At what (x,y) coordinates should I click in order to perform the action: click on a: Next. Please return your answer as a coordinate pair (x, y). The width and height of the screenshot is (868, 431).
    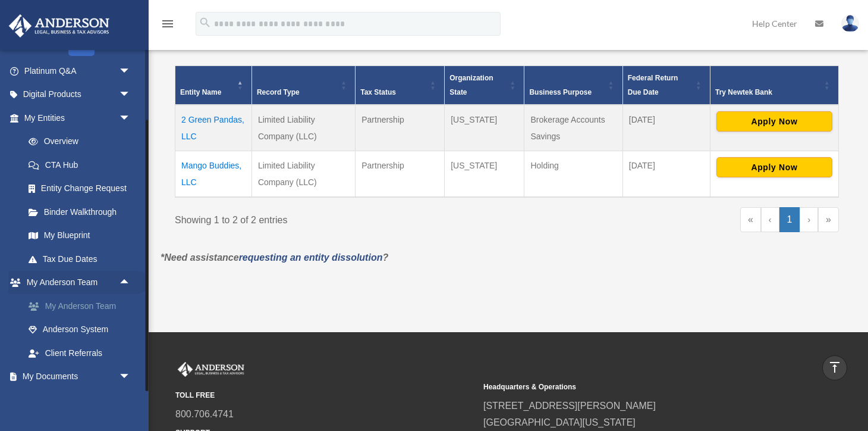
    Looking at the image, I should click on (808, 220).